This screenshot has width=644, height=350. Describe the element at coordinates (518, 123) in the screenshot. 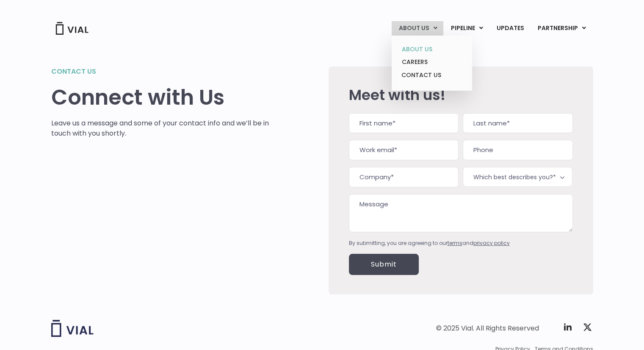

I see `input: Last name*` at that location.